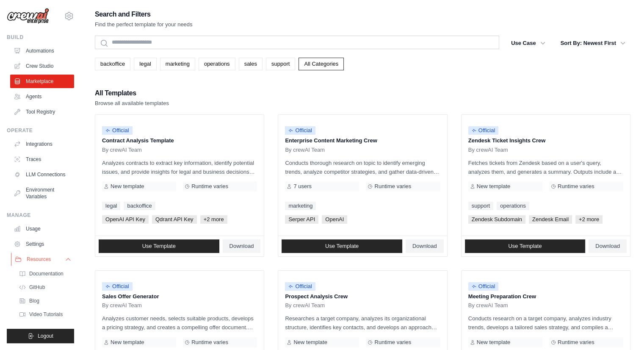 This screenshot has width=644, height=350. Describe the element at coordinates (593, 43) in the screenshot. I see `button: Sort By: Newest First` at that location.